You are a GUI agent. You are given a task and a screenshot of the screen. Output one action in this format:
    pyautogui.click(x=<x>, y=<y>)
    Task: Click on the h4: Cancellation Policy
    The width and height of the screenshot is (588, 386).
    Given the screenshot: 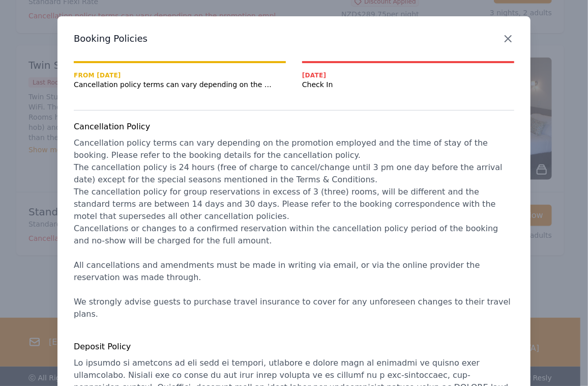 What is the action you would take?
    pyautogui.click(x=294, y=127)
    